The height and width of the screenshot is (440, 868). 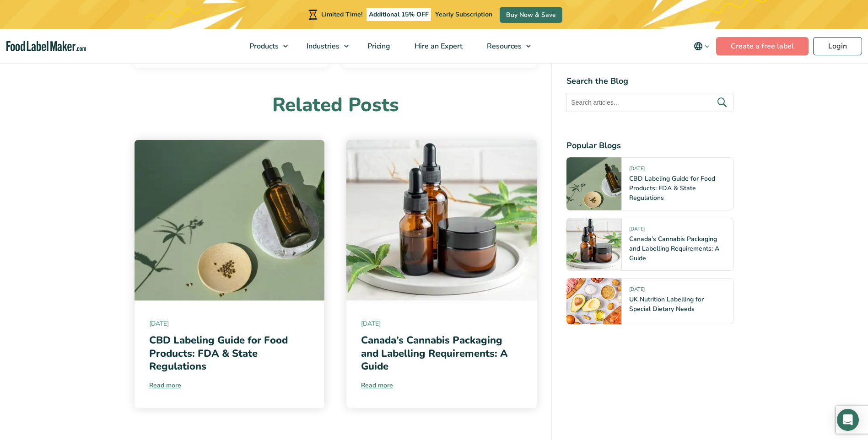 I want to click on a: Pricing, so click(x=378, y=46).